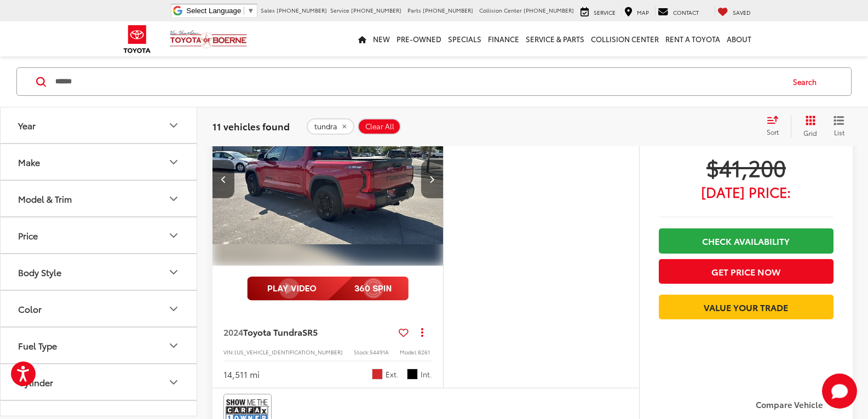 This screenshot has height=419, width=868. I want to click on span: Contact, so click(686, 12).